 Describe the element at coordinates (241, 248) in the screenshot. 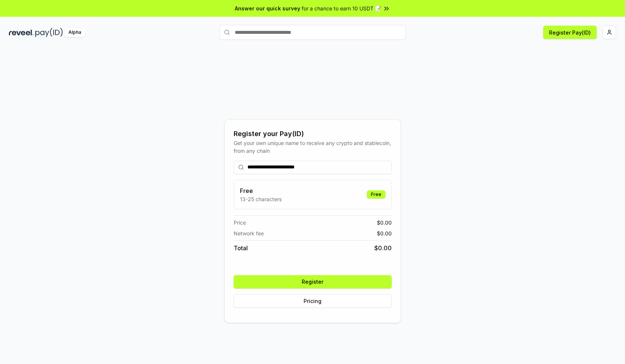

I see `span: Total` at that location.